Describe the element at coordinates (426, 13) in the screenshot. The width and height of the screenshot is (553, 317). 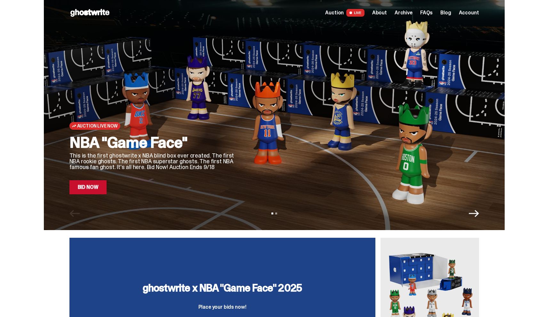
I see `a: FAQs` at that location.